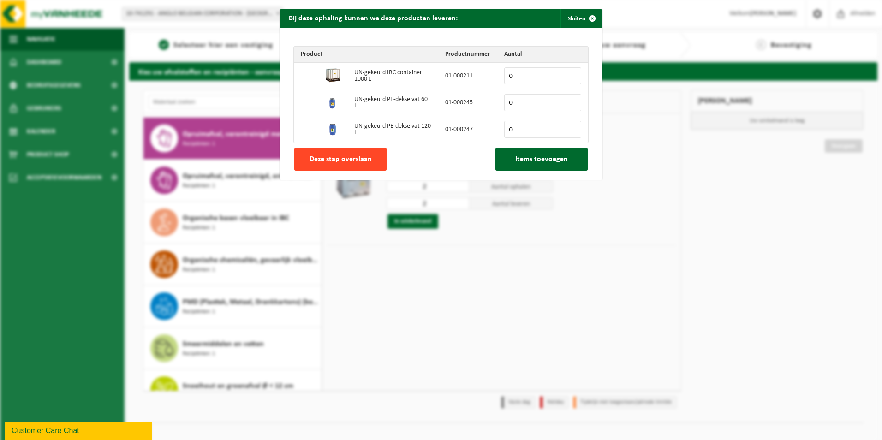 This screenshot has width=882, height=440. I want to click on img: 01-000247, so click(333, 129).